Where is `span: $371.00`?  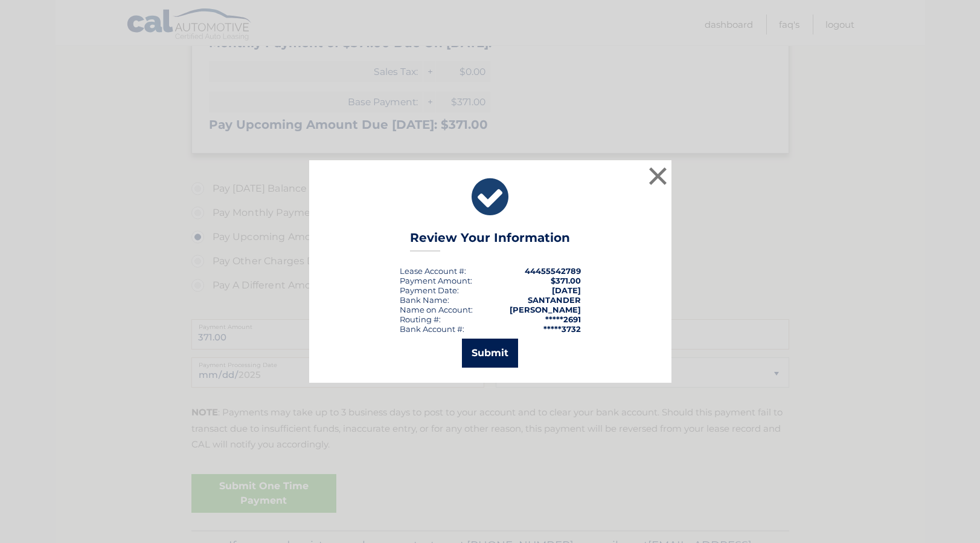 span: $371.00 is located at coordinates (566, 280).